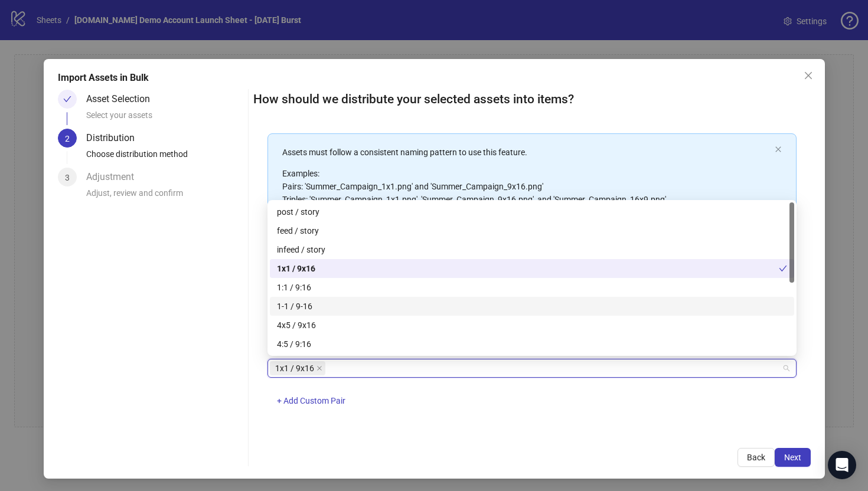 The width and height of the screenshot is (868, 491). What do you see at coordinates (123, 99) in the screenshot?
I see `div: Asset Selection` at bounding box center [123, 99].